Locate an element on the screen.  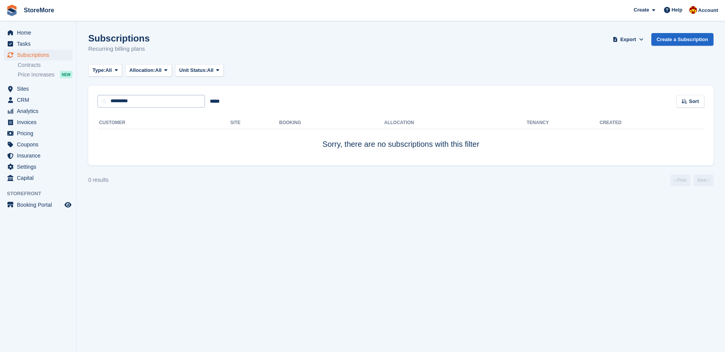
span: Help is located at coordinates (677, 10).